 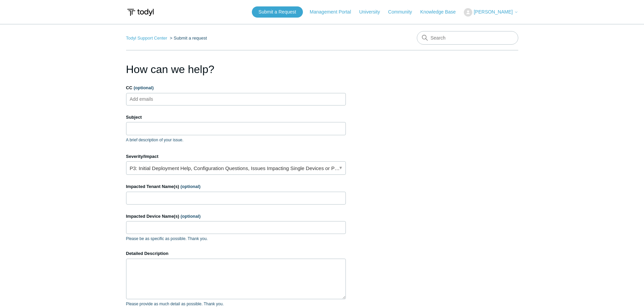 What do you see at coordinates (147, 38) in the screenshot?
I see `li: Todyl Support Center` at bounding box center [147, 38].